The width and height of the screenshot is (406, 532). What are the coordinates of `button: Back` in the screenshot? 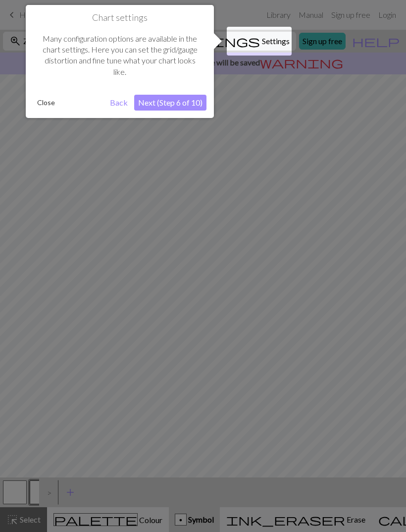 It's located at (119, 102).